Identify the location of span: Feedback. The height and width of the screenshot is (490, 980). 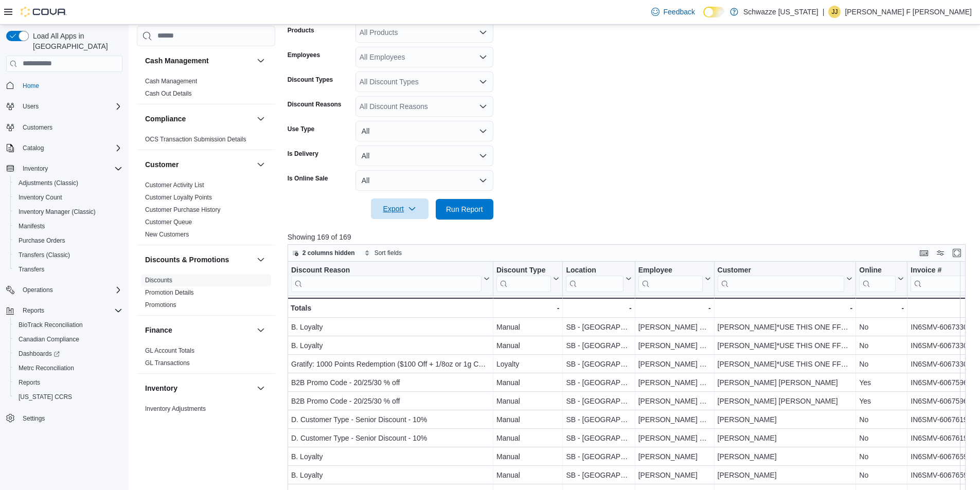
(679, 12).